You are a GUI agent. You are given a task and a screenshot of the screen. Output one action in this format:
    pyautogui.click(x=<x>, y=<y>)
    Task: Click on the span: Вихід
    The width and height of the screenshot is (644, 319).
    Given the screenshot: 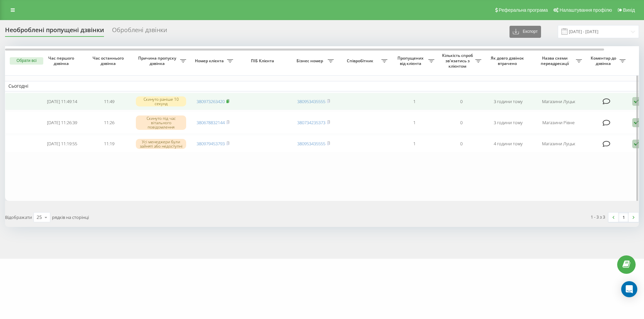 What is the action you would take?
    pyautogui.click(x=629, y=10)
    